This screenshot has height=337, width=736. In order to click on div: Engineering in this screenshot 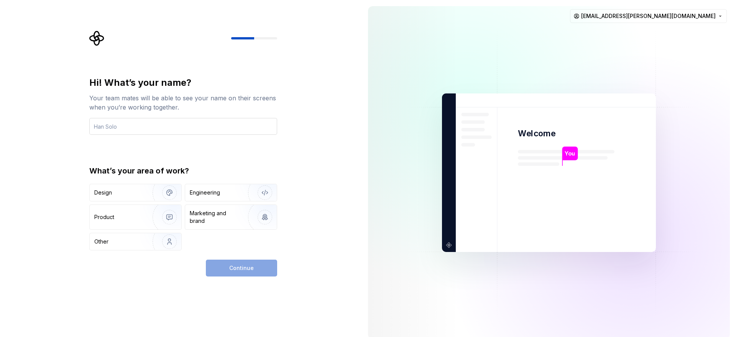, I will do `click(205, 193)`.